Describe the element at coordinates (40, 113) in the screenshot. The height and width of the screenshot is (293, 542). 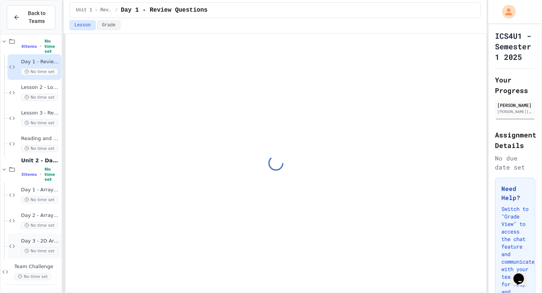
I see `span: Lesson 3 - Reading and Writing Files` at that location.